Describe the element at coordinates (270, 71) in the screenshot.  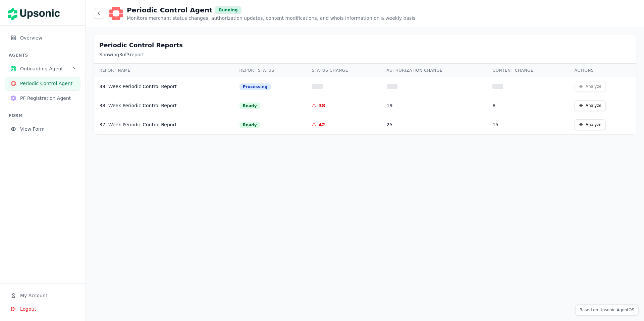
I see `th: Report Status` at that location.